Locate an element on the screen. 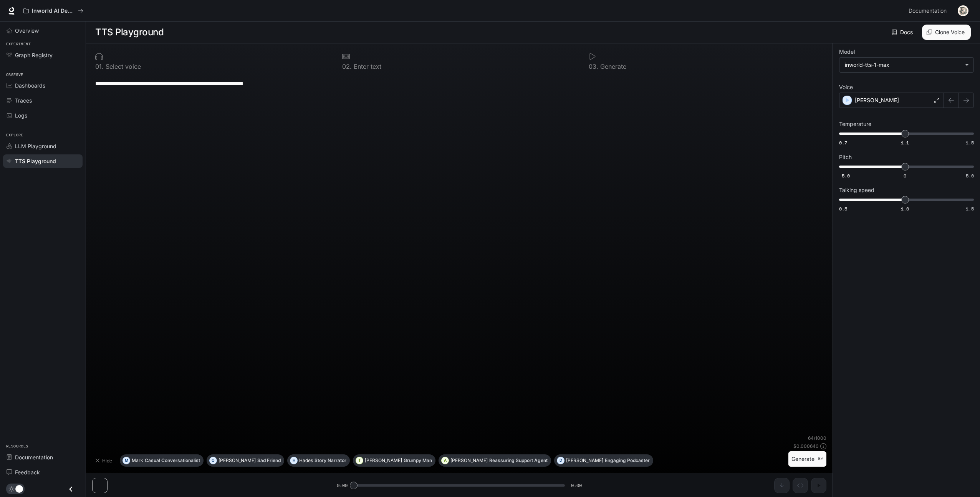 This screenshot has height=497, width=980. a: Dashboards is located at coordinates (43, 85).